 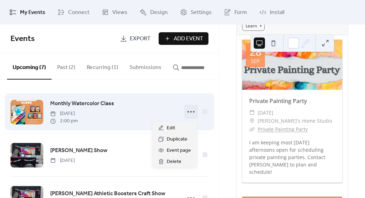 What do you see at coordinates (171, 128) in the screenshot?
I see `span: Edit` at bounding box center [171, 128].